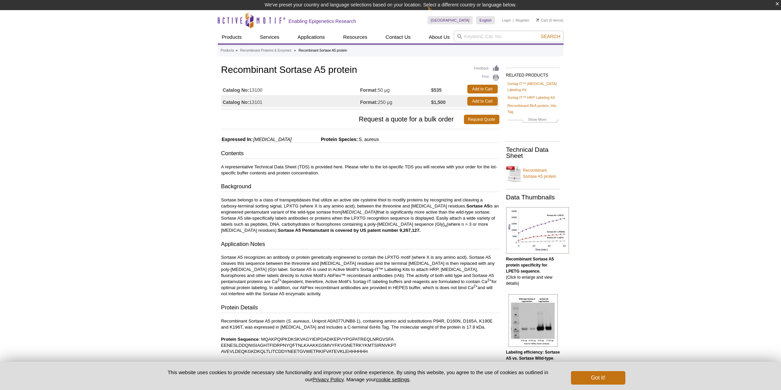  What do you see at coordinates (438, 102) in the screenshot?
I see `strong: $1,500` at bounding box center [438, 102].